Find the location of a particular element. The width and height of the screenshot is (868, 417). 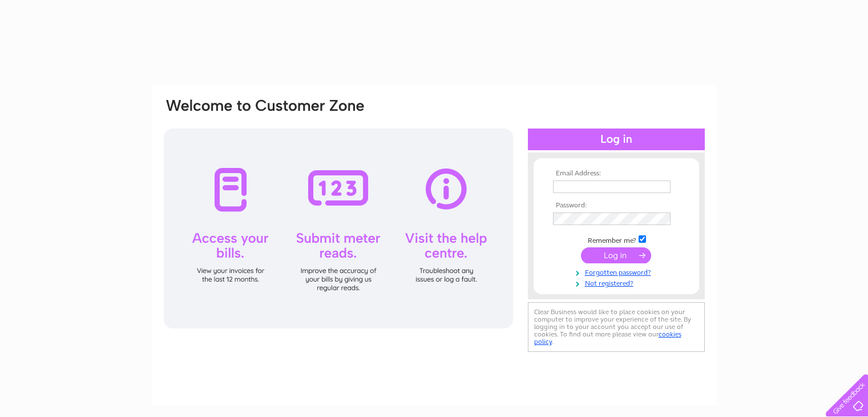

a: Not registered? is located at coordinates (617, 282).